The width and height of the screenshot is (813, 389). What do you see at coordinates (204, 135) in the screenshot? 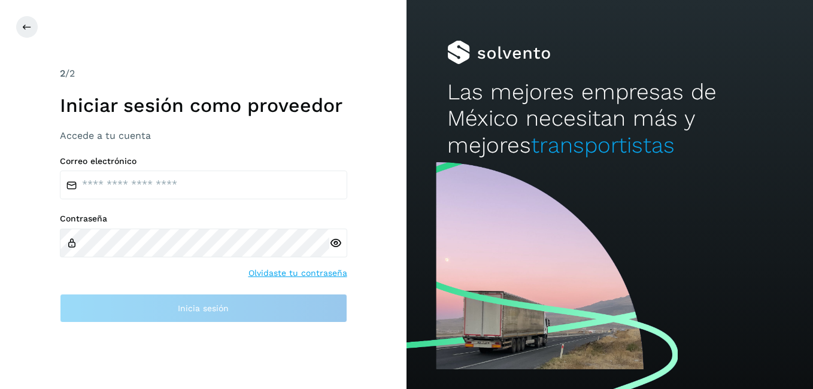
I see `h3: Accede a tu cuenta` at bounding box center [204, 135].